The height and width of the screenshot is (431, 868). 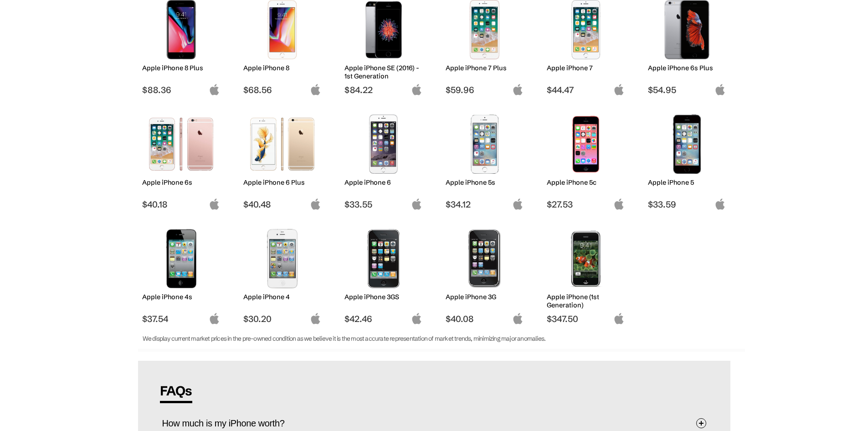 What do you see at coordinates (586, 160) in the screenshot?
I see `a: iPhone 5c Apple iPhone 5c $27.53 apple-logo` at bounding box center [586, 160].